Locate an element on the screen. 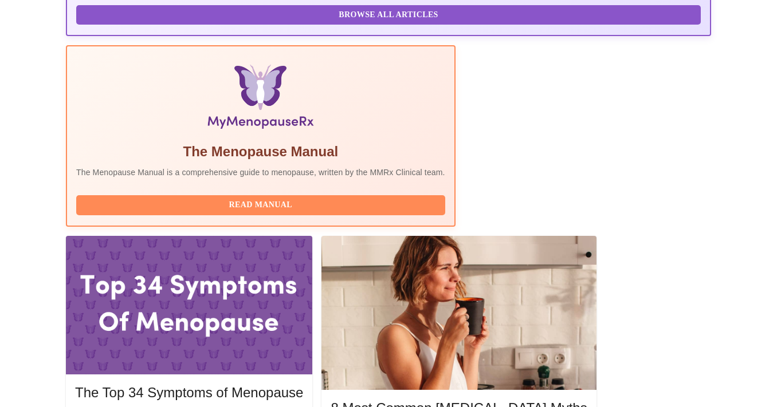 This screenshot has width=777, height=407. a: Read Manual is located at coordinates (262, 204).